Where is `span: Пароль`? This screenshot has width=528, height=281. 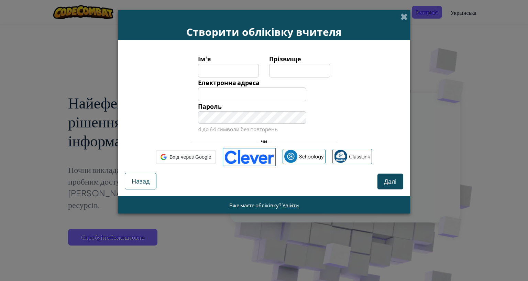 span: Пароль is located at coordinates (210, 106).